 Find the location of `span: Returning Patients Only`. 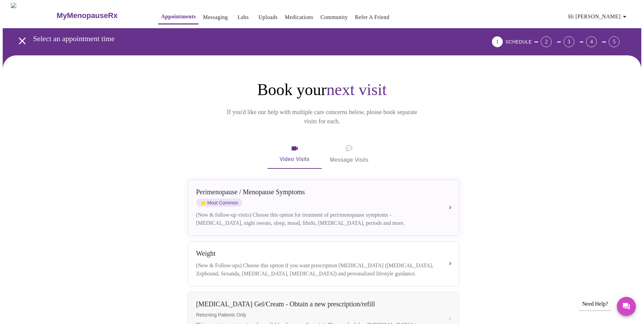

span: Returning Patients Only is located at coordinates (317, 315).